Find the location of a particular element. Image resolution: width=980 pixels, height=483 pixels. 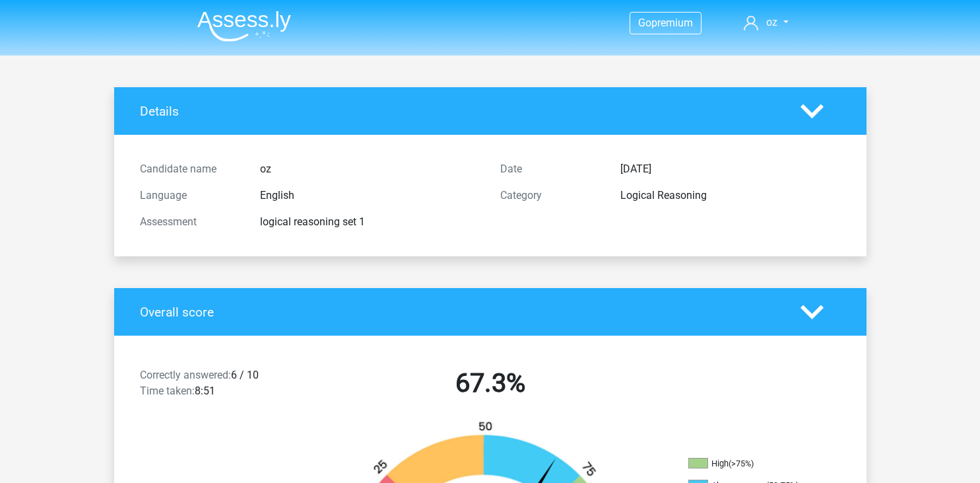

div: Assessment is located at coordinates (190, 222).